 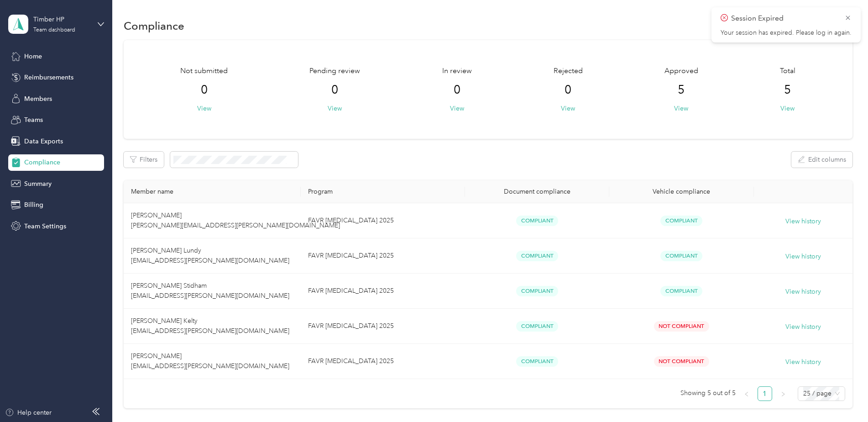 What do you see at coordinates (682, 192) in the screenshot?
I see `div: Vehicle compliance` at bounding box center [682, 192].